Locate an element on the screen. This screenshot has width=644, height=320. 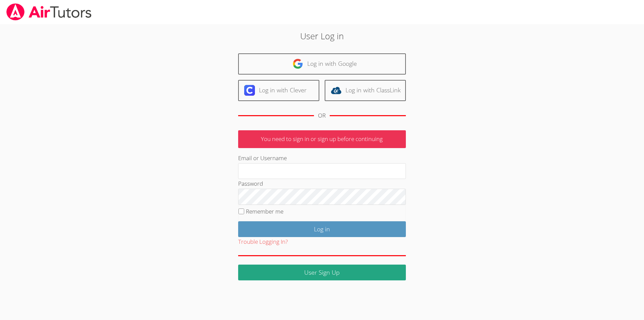
img: google-logo-50288ca7cdecda66e5e0955fdab243c47b7ad437acaf1139b6f446037453330a.svg is located at coordinates (298, 64).